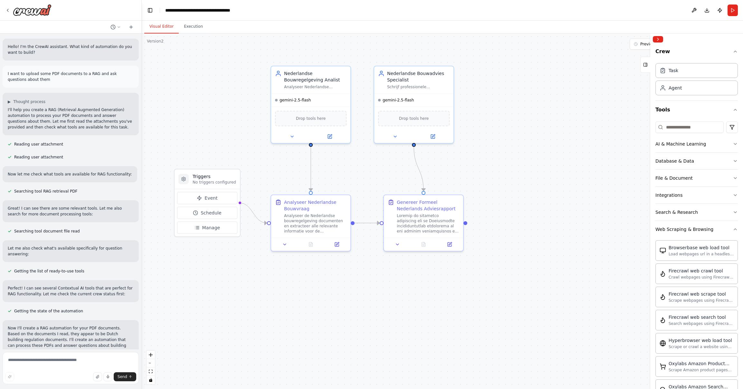  Describe the element at coordinates (151, 355) in the screenshot. I see `button: zoom in` at that location.